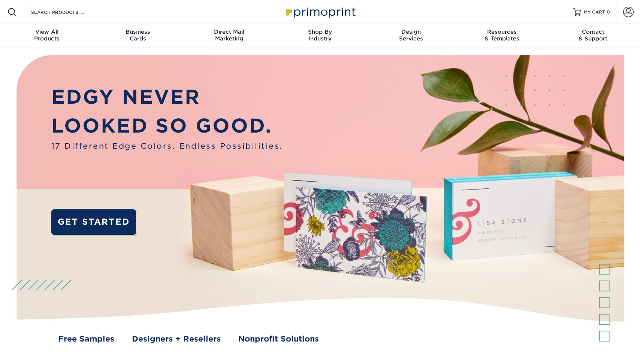  What do you see at coordinates (593, 36) in the screenshot?
I see `a: Contact& Support` at bounding box center [593, 36].